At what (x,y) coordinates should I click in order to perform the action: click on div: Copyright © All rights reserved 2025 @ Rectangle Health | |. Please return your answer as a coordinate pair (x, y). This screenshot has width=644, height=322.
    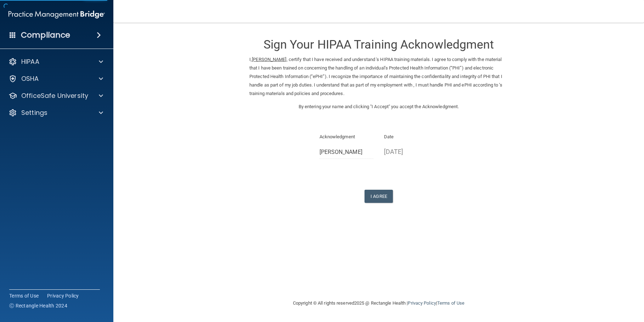
    Looking at the image, I should click on (379, 303).